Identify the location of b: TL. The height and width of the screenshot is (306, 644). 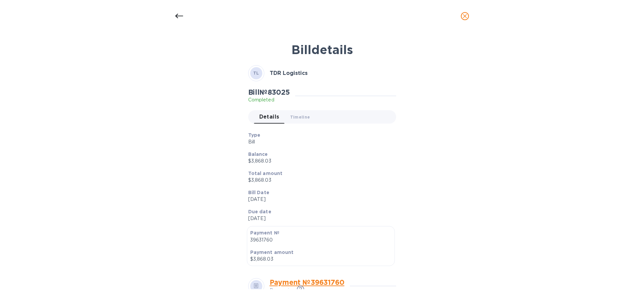
(256, 73).